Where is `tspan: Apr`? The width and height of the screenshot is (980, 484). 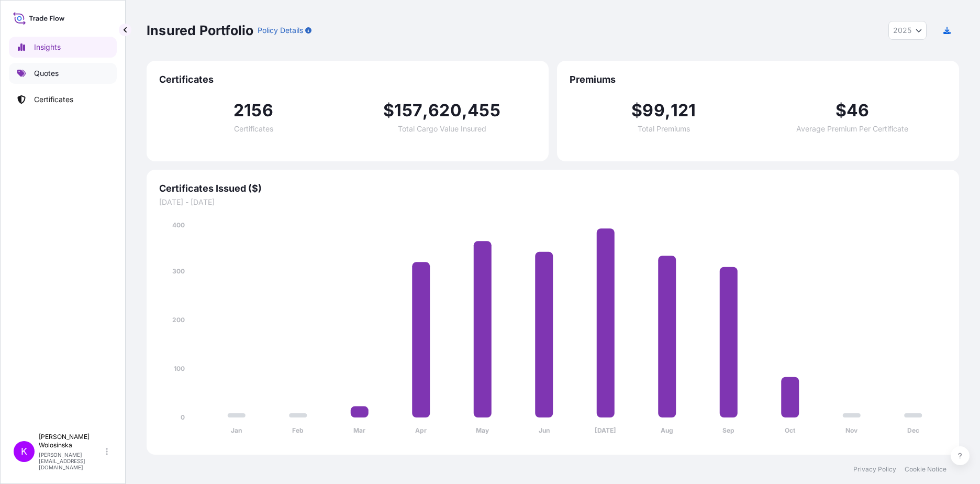
tspan: Apr is located at coordinates (421, 430).